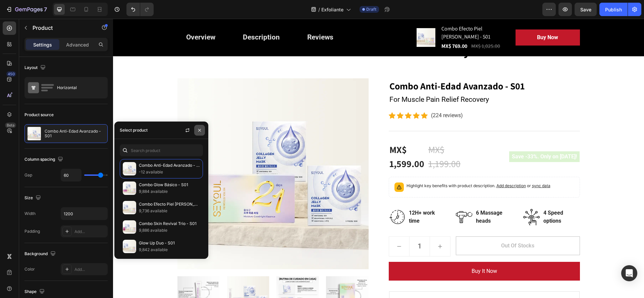 The height and width of the screenshot is (298, 644). What do you see at coordinates (365, 167) in the screenshot?
I see `p: Highlight key benefits with product description.` at bounding box center [365, 167].